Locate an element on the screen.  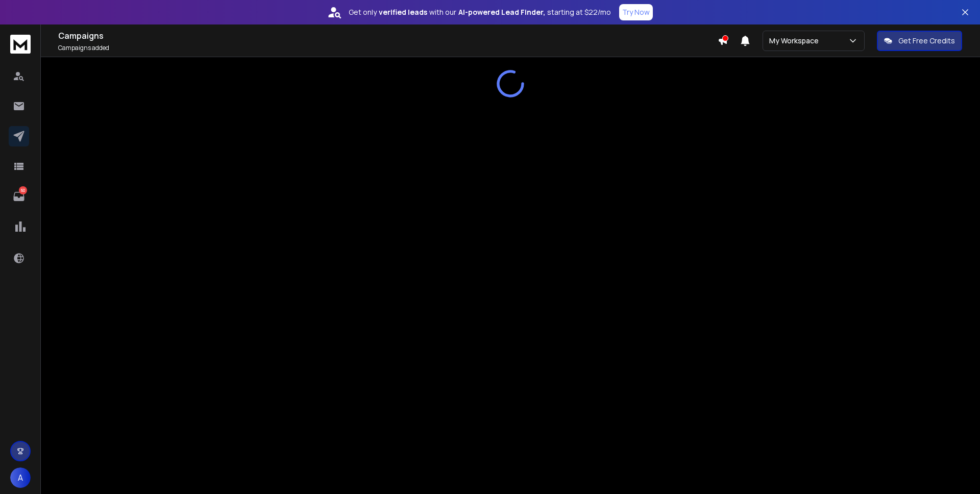
p: Get only with our starting at $22/mo is located at coordinates (480, 12).